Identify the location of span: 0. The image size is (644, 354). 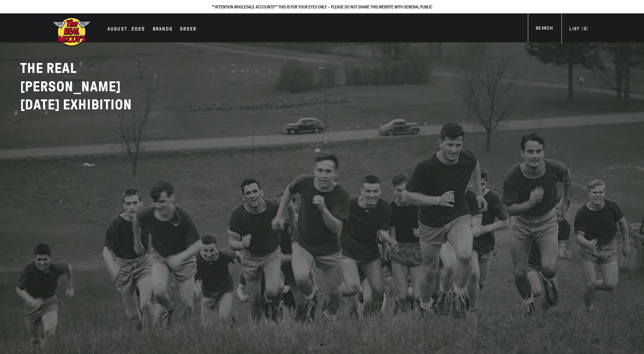
(585, 29).